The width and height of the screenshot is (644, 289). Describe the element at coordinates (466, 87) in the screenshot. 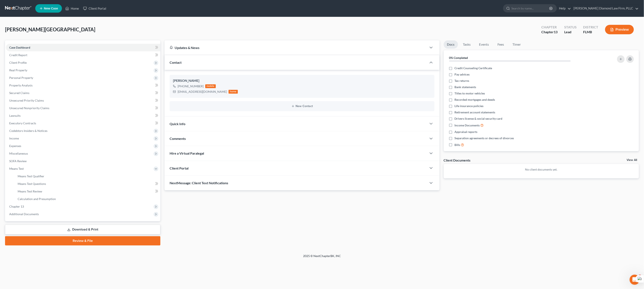

I see `span: Bank statements` at that location.